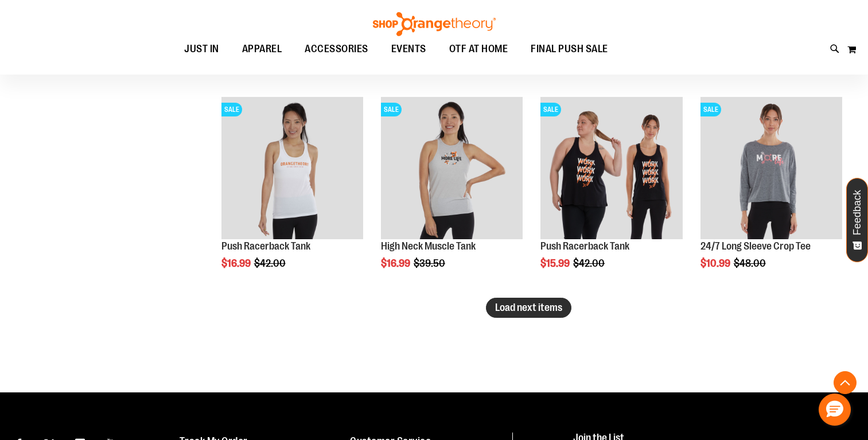  What do you see at coordinates (201, 49) in the screenshot?
I see `span: JUST IN` at bounding box center [201, 49].